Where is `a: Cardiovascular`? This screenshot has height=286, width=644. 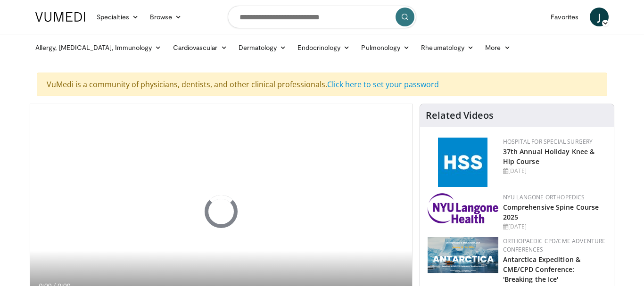 a: Cardiovascular is located at coordinates (200, 47).